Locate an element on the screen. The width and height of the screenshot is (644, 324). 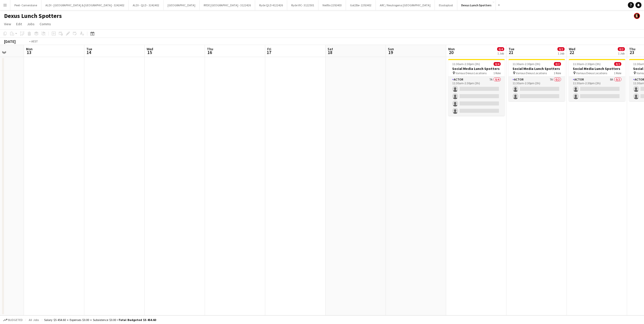
a: View is located at coordinates (8, 24).